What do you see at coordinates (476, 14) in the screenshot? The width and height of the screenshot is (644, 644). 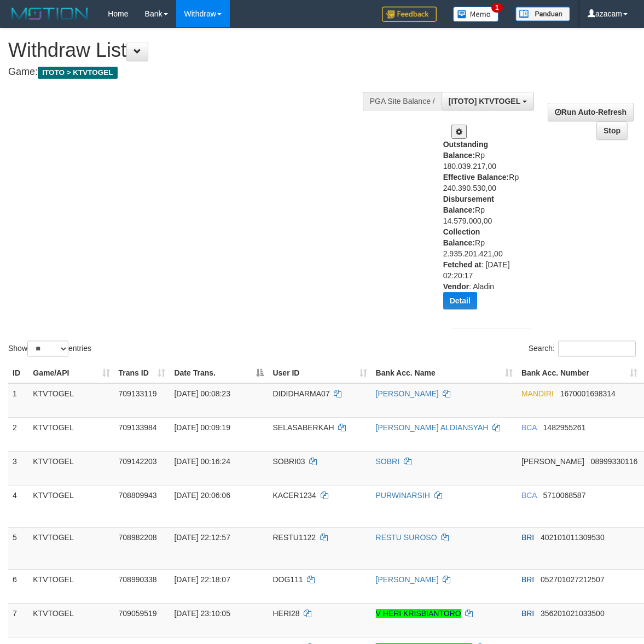 I see `img: Button%20Memo.svg` at bounding box center [476, 14].